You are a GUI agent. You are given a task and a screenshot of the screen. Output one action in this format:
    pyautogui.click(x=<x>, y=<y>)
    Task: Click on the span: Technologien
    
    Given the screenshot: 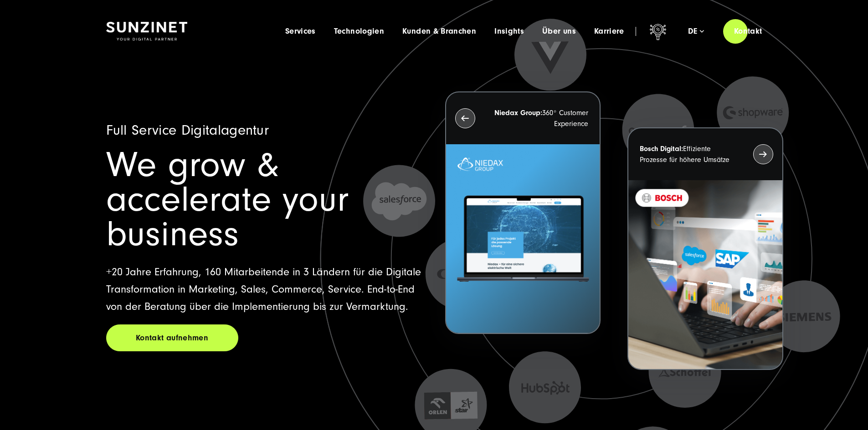 What is the action you would take?
    pyautogui.click(x=359, y=31)
    